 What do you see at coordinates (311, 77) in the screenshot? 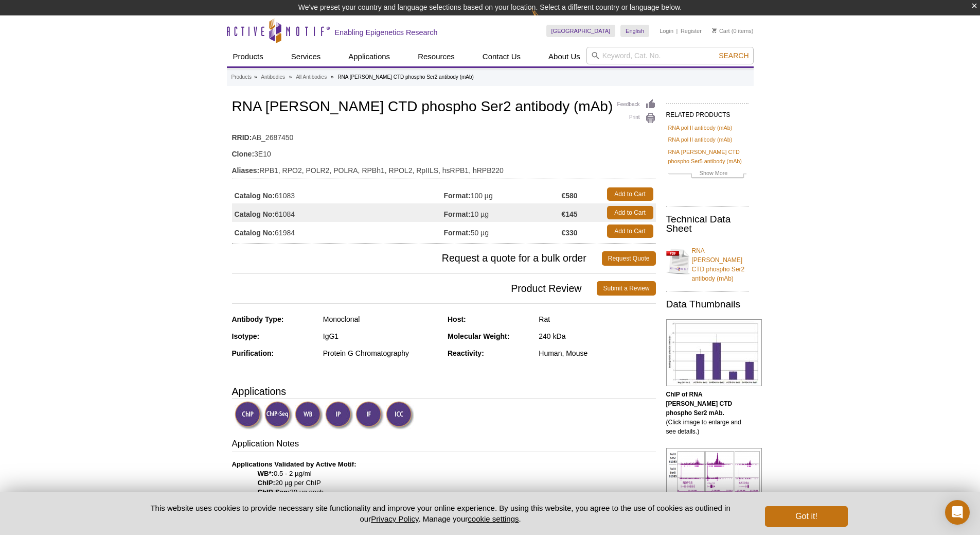
I see `a: All Antibodies` at bounding box center [311, 77].